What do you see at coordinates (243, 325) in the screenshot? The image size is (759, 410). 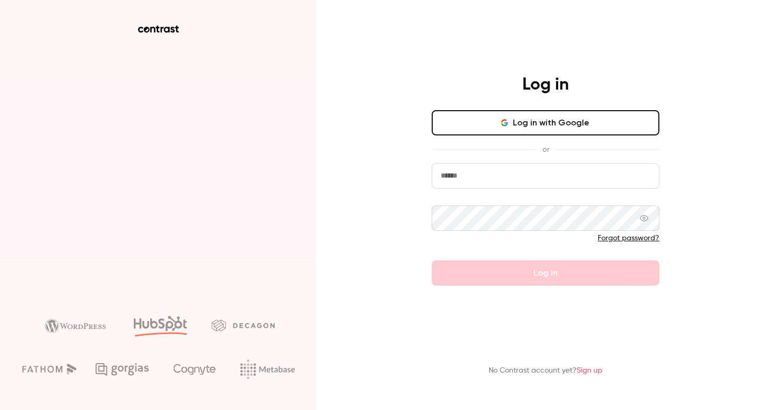 I see `img: decagon` at bounding box center [243, 325].